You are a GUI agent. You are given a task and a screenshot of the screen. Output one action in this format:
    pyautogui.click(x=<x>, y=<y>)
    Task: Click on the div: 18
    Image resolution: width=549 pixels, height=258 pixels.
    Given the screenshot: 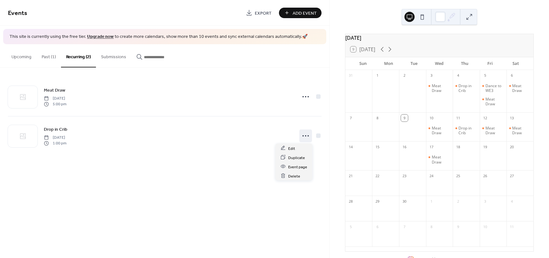 What is the action you would take?
    pyautogui.click(x=458, y=147)
    